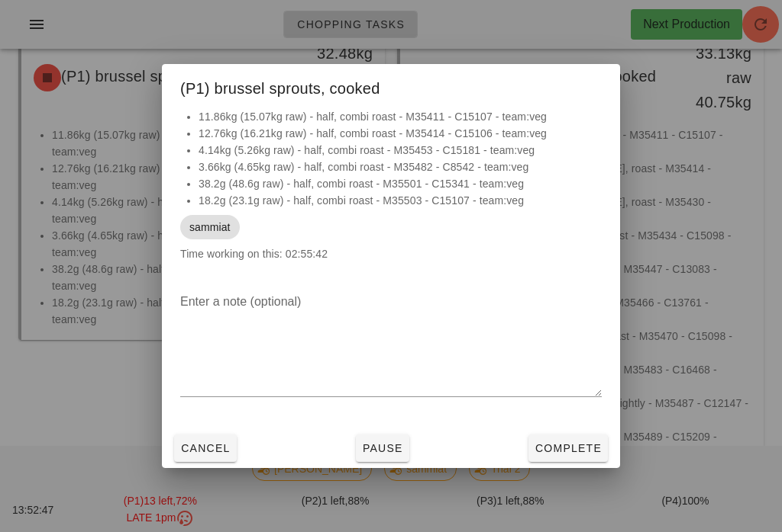 The image size is (782, 532). Describe the element at coordinates (400, 200) in the screenshot. I see `li: 18.2g (23.1g raw) - half, combi roast - M35503 - C15107 - team:veg` at that location.